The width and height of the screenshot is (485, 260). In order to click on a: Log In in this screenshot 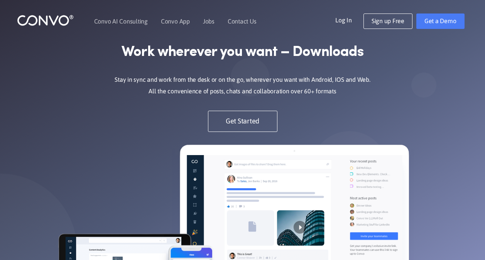, I will do `click(349, 20)`.